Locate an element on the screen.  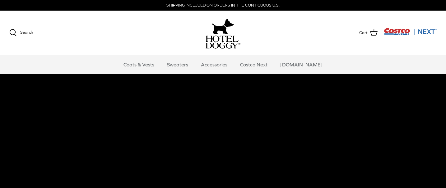
span: Search is located at coordinates (26, 32).